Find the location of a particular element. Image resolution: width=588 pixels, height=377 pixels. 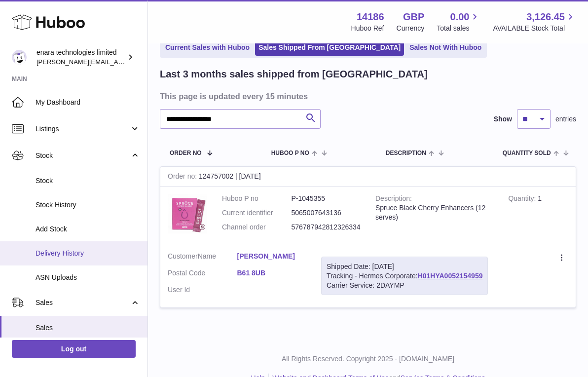

dt: Postal Code is located at coordinates (202, 274).